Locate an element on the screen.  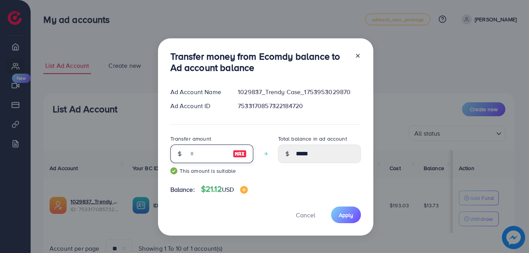
div: 1029837_Trendy Case_1753953029870 is located at coordinates (299, 92).